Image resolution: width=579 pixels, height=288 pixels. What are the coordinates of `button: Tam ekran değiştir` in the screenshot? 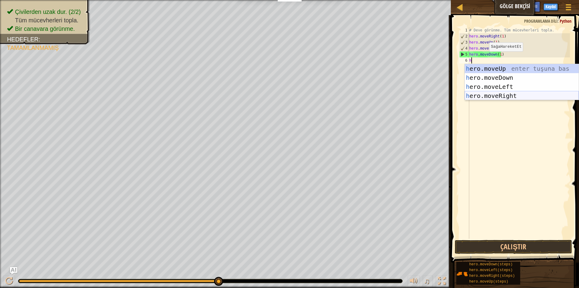 It's located at (442, 281).